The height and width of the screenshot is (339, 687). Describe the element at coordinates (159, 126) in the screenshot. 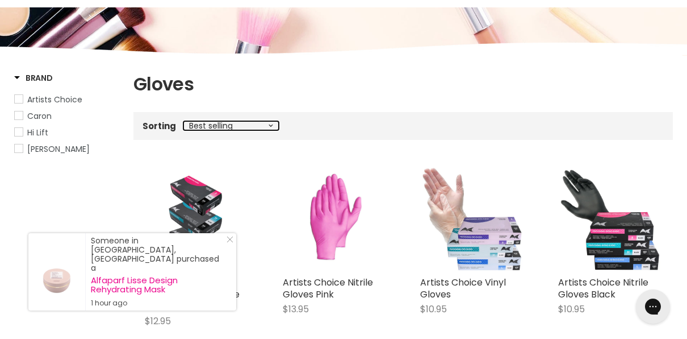

I see `label: Sorting` at that location.